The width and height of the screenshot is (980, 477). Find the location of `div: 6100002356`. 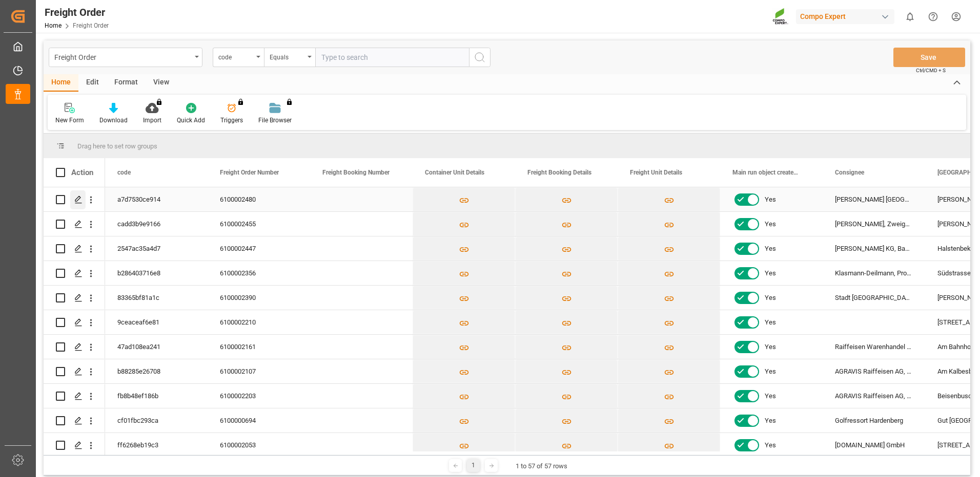

div: 6100002356 is located at coordinates (259, 273).